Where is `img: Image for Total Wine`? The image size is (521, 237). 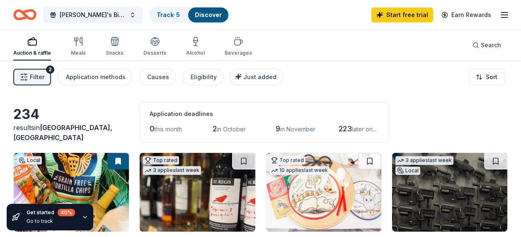
img: Image for Total Wine is located at coordinates (197, 192).